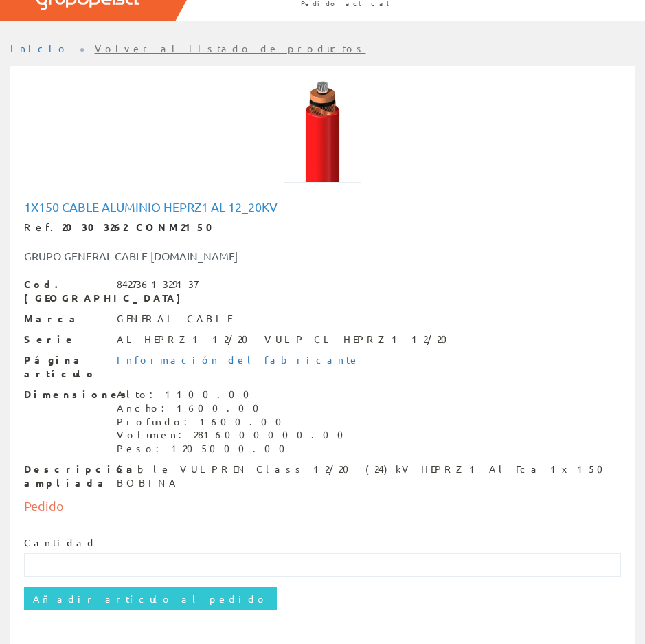 The height and width of the screenshot is (644, 645). Describe the element at coordinates (322, 509) in the screenshot. I see `div: Pedido` at that location.